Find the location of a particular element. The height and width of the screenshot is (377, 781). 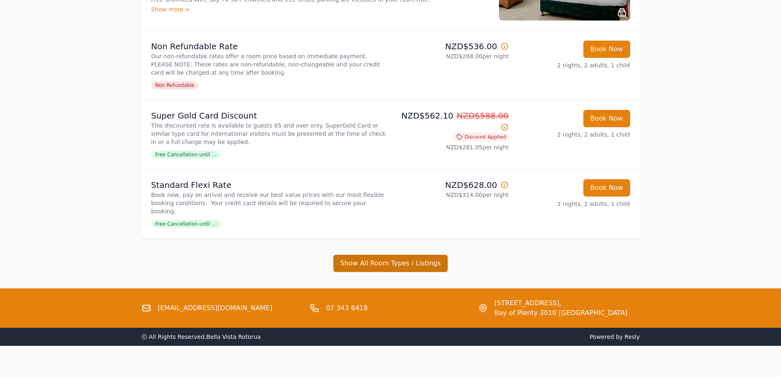

p: NZD$281.05 per night is located at coordinates (451, 147).